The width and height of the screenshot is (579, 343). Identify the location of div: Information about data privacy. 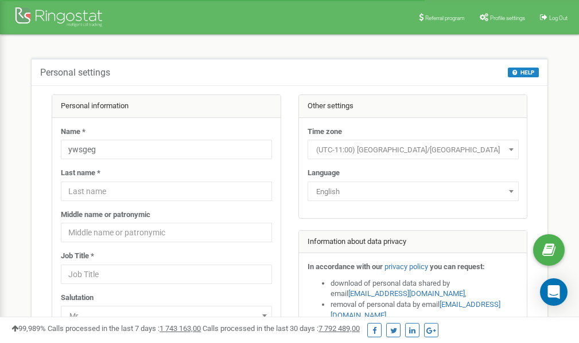
(413, 243).